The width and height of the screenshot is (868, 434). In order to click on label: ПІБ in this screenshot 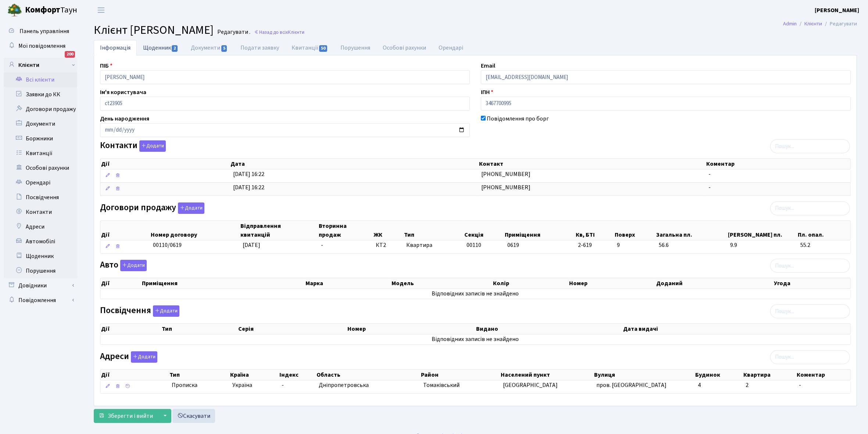, I will do `click(106, 66)`.